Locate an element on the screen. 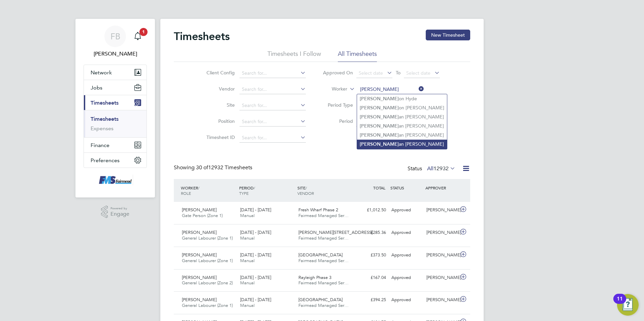 Image resolution: width=644 pixels, height=321 pixels. span: Jobs is located at coordinates (96, 88).